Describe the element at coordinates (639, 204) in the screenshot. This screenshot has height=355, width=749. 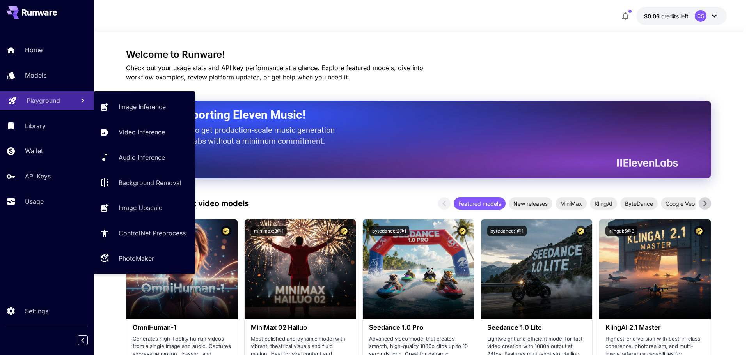
I see `span: ByteDance` at that location.